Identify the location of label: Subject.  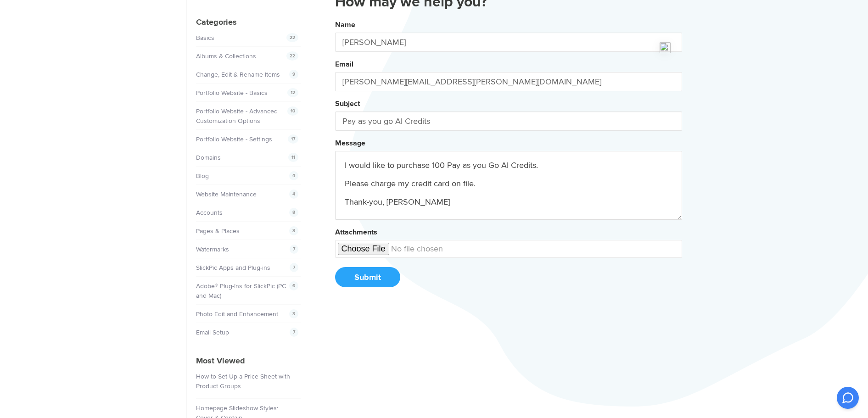
(348, 104).